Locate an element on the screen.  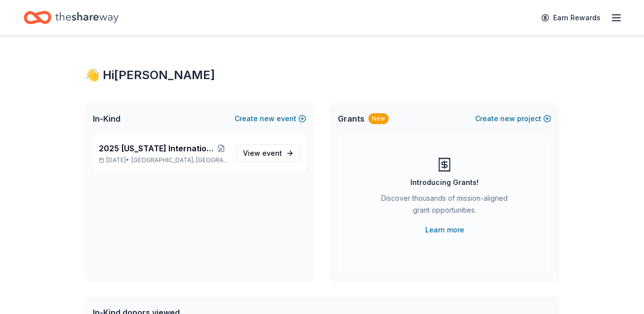
div: New is located at coordinates (378, 118).